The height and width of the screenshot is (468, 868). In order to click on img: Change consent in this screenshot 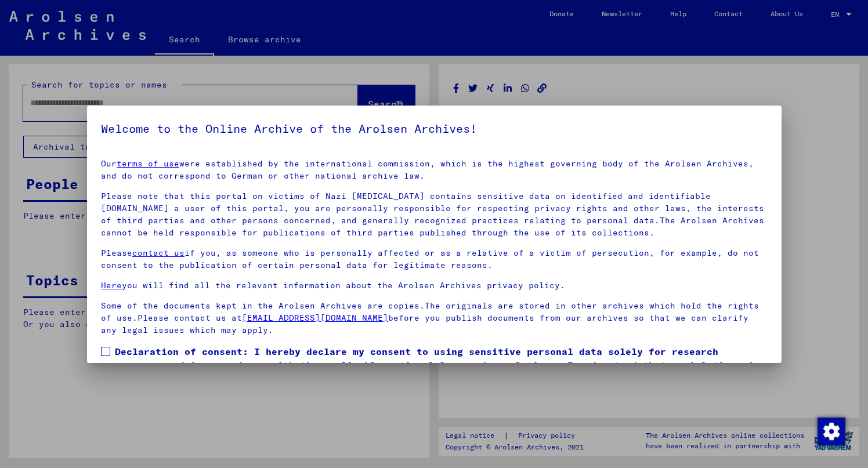, I will do `click(832, 431)`.